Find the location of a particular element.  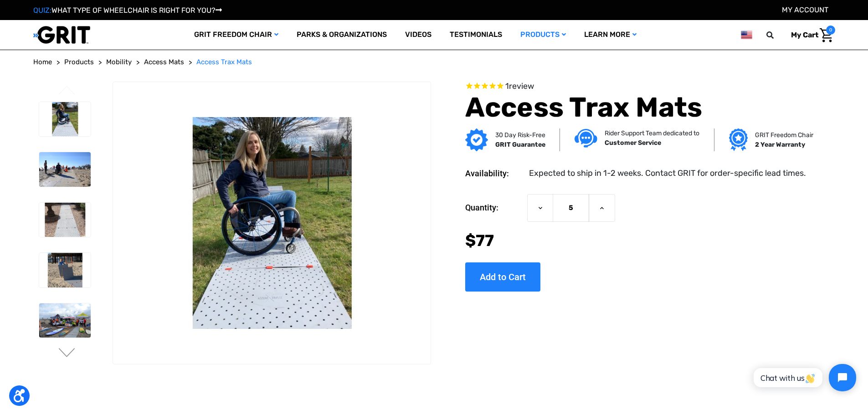

span: QUIZ: is located at coordinates (43, 10).